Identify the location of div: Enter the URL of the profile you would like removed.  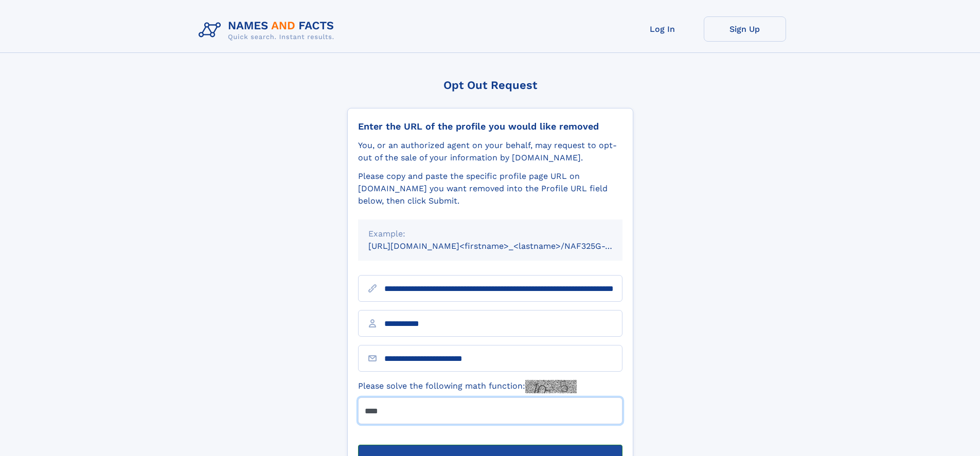
(490, 126).